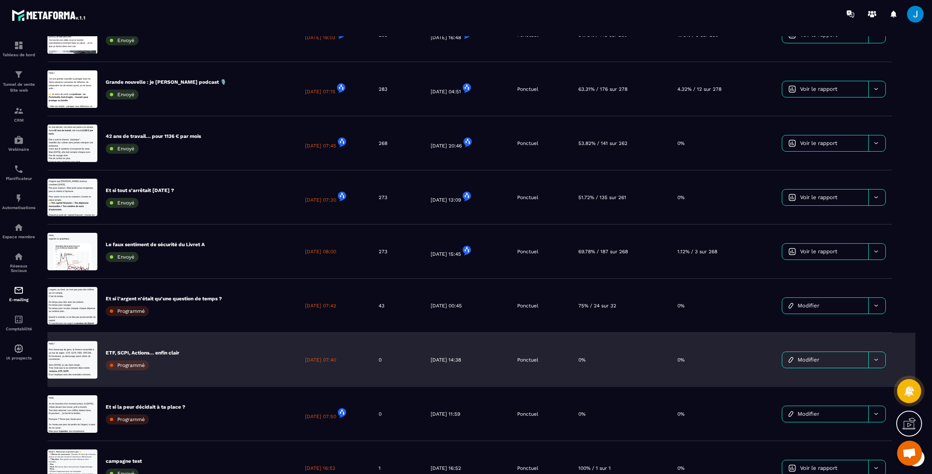 Image resolution: width=932 pixels, height=474 pixels. I want to click on p: Planificateur, so click(19, 178).